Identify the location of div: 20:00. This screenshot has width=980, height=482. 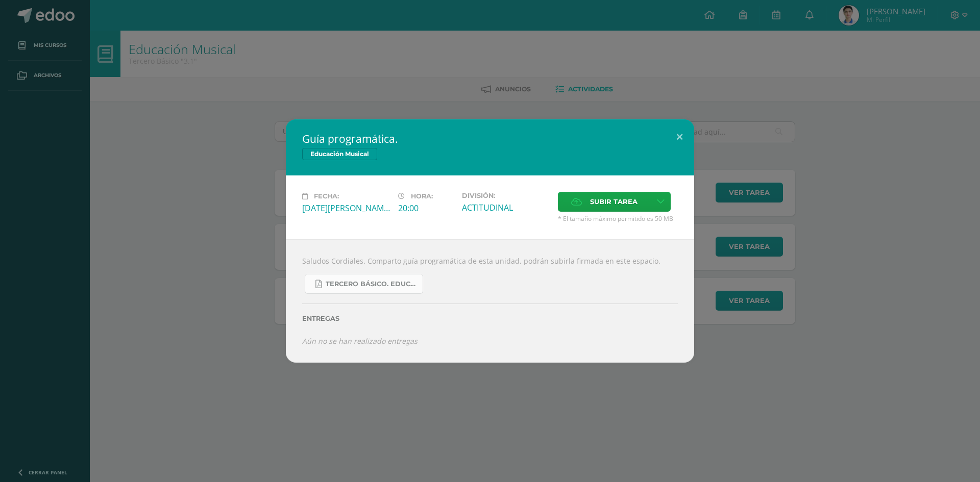
(426, 208).